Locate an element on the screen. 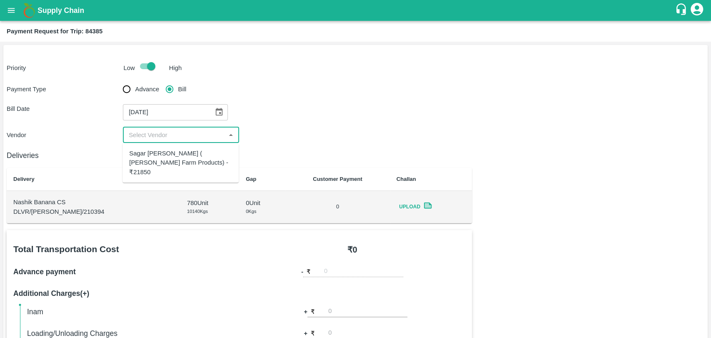  input: Select Vendor is located at coordinates (174, 135).